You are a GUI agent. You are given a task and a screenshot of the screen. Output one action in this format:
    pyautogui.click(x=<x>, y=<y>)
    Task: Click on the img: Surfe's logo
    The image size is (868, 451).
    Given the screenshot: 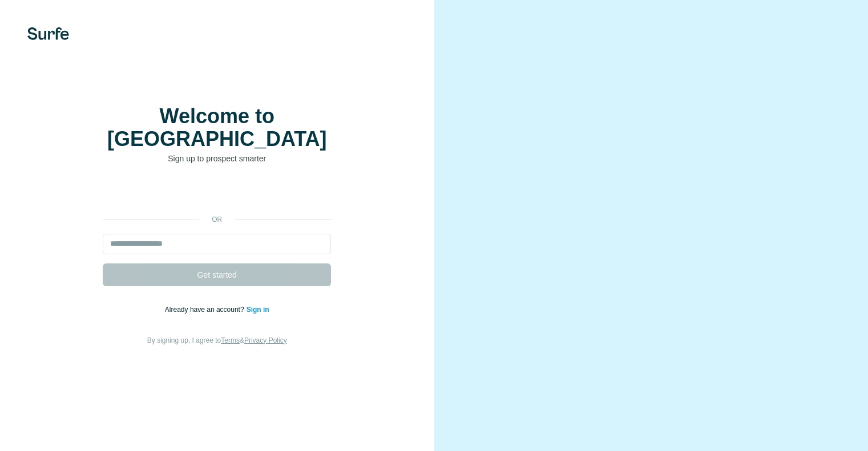 What is the action you would take?
    pyautogui.click(x=48, y=33)
    